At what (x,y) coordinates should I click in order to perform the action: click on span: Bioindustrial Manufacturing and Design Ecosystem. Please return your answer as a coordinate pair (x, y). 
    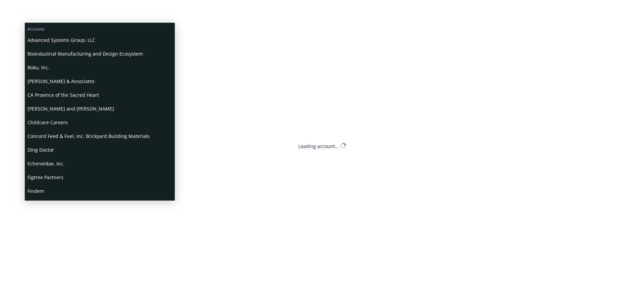
    Looking at the image, I should click on (100, 53).